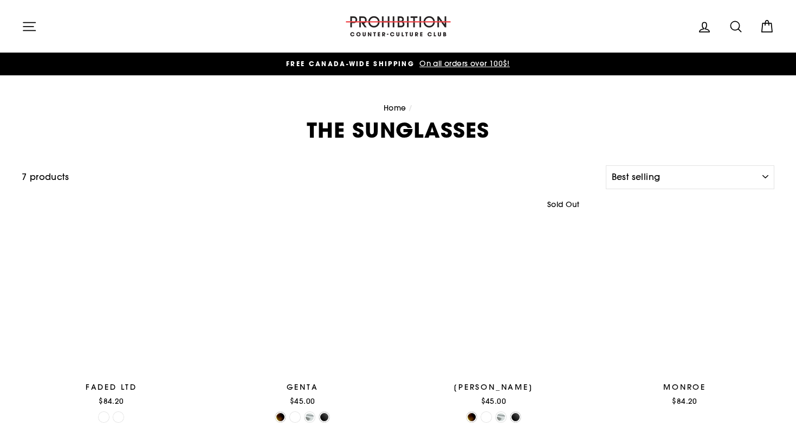  I want to click on a: FADED LTD$84.20, so click(111, 303).